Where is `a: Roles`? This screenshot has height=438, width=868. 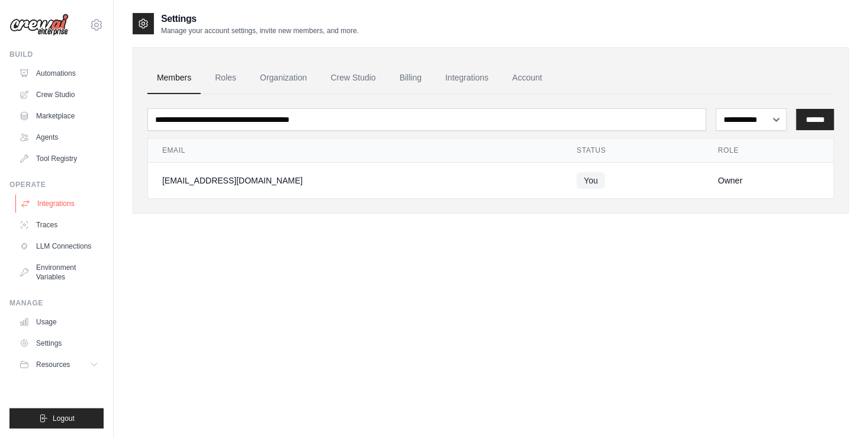
a: Roles is located at coordinates (225, 78).